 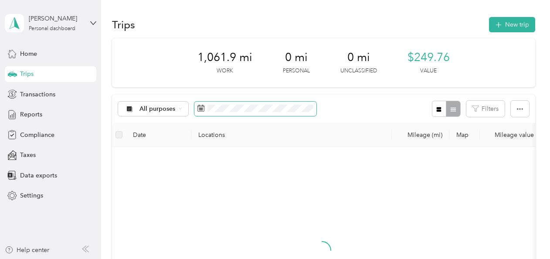 What do you see at coordinates (38, 175) in the screenshot?
I see `span: Data exports` at bounding box center [38, 175].